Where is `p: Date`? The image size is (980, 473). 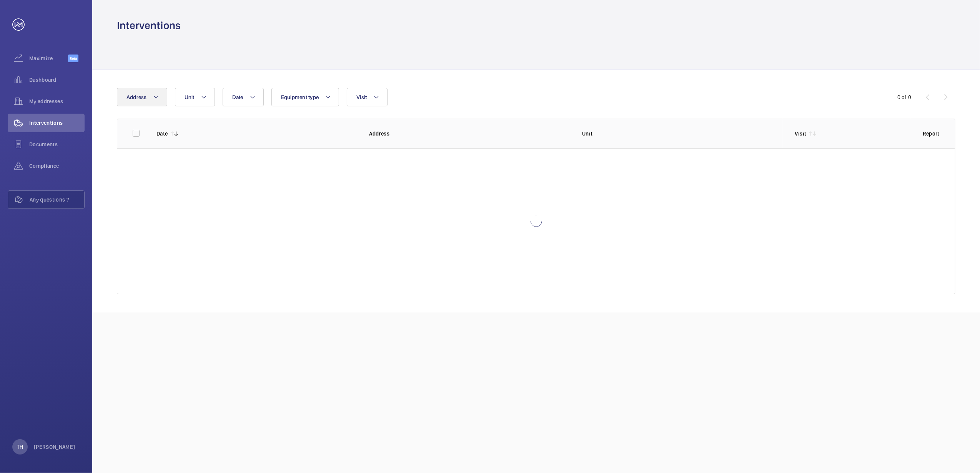
p: Date is located at coordinates (162, 133).